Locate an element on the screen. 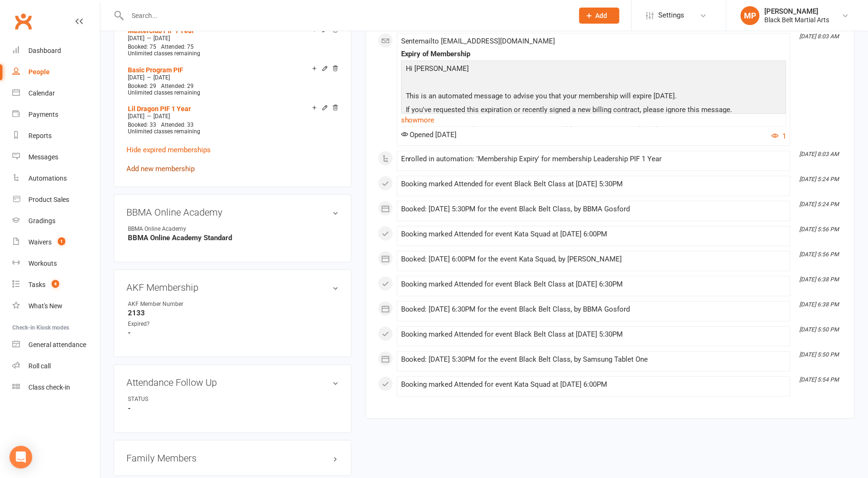  a: Calendar is located at coordinates (56, 93).